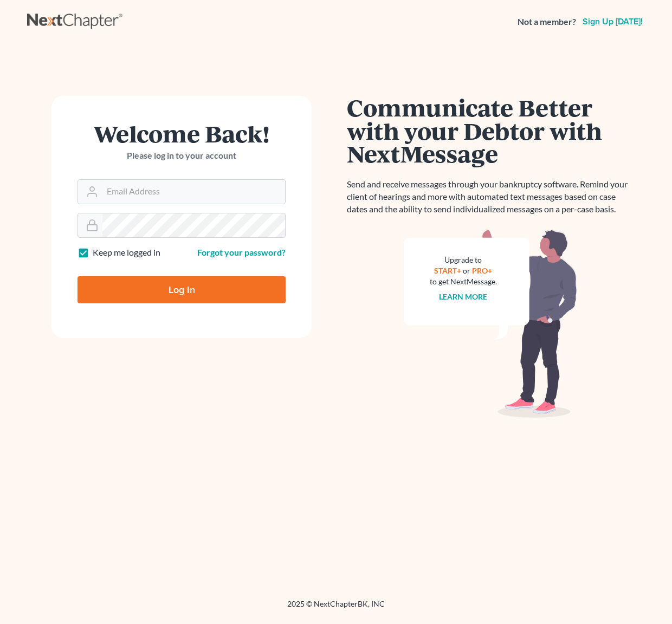 Image resolution: width=672 pixels, height=624 pixels. What do you see at coordinates (482, 270) in the screenshot?
I see `a: PRO+` at bounding box center [482, 270].